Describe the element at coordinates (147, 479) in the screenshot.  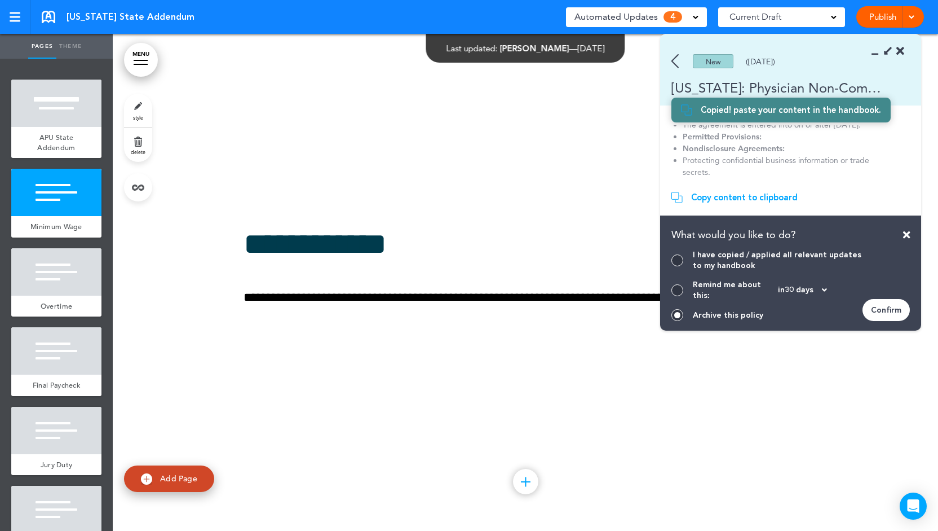
I see `img: add.svg` at that location.